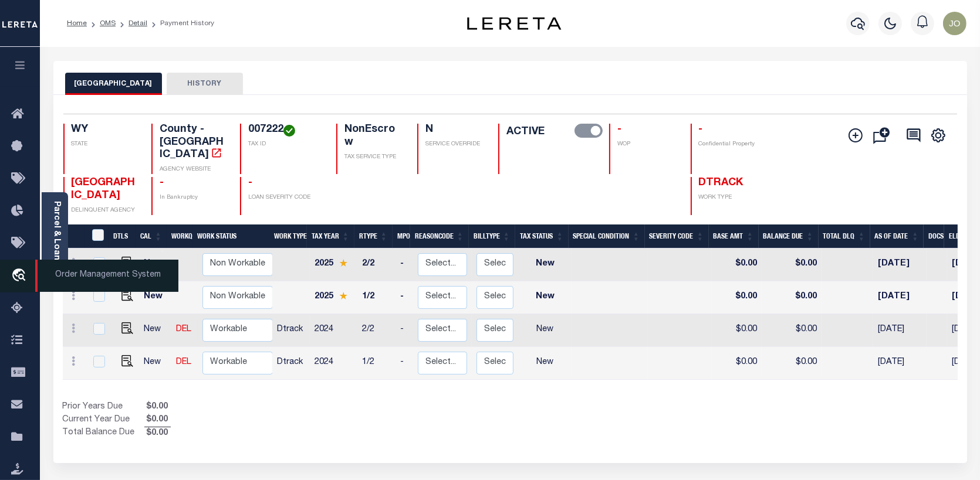 The width and height of the screenshot is (980, 480). What do you see at coordinates (285, 198) in the screenshot?
I see `p: LOAN SEVERITY CODE` at bounding box center [285, 198].